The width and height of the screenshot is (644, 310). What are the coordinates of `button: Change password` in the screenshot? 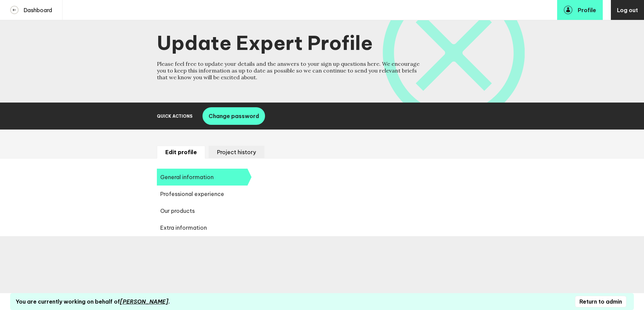 It's located at (234, 116).